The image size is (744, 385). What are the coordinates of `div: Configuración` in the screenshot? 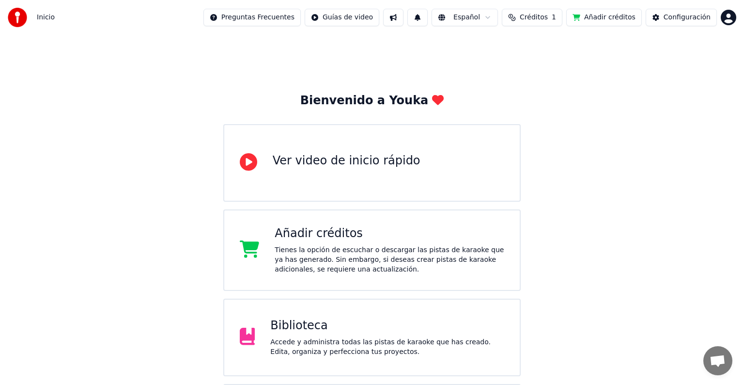 It's located at (687, 17).